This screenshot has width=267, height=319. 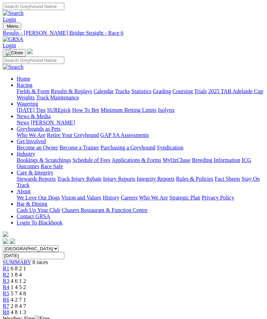 What do you see at coordinates (185, 198) in the screenshot?
I see `a: Strategic Plan` at bounding box center [185, 198].